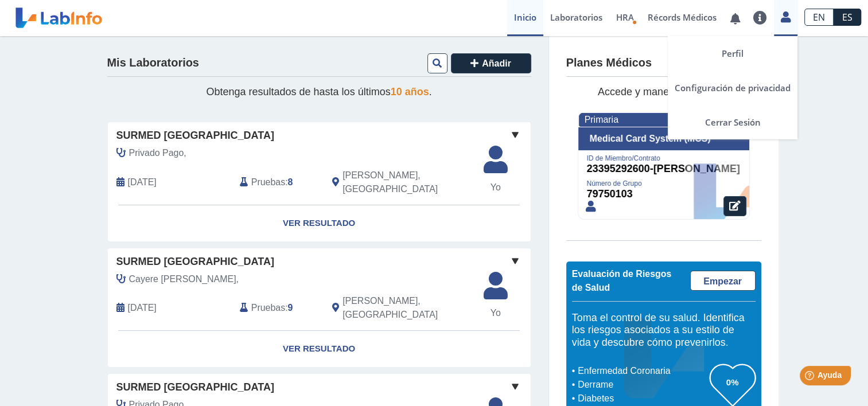 This screenshot has height=406, width=868. Describe the element at coordinates (290, 182) in the screenshot. I see `b: 8` at that location.